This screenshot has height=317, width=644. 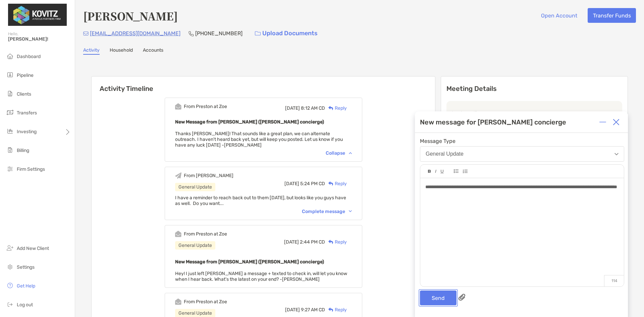 I want to click on img: Phone Icon, so click(x=191, y=34).